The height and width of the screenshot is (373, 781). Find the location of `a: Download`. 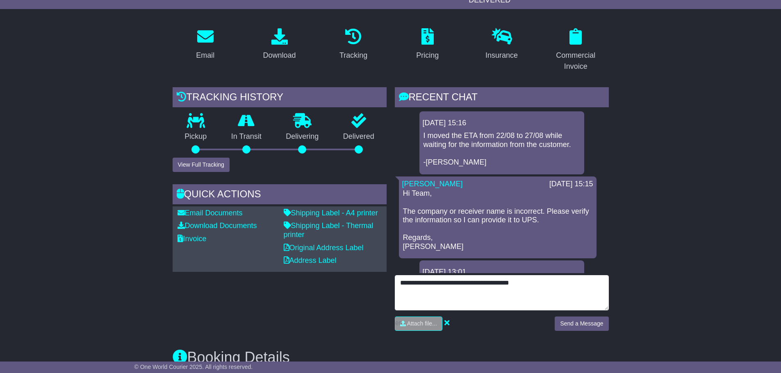

a: Download is located at coordinates (279, 45).